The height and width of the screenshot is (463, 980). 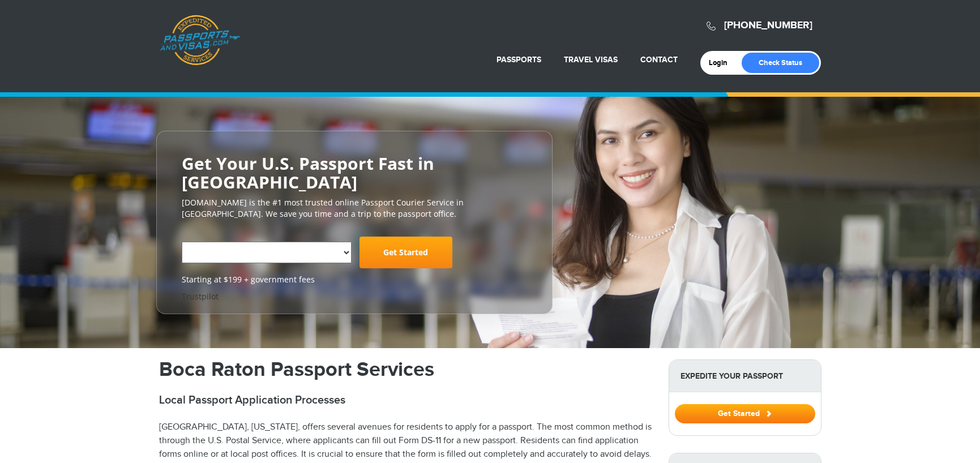 I want to click on a: Trustpilot, so click(x=200, y=296).